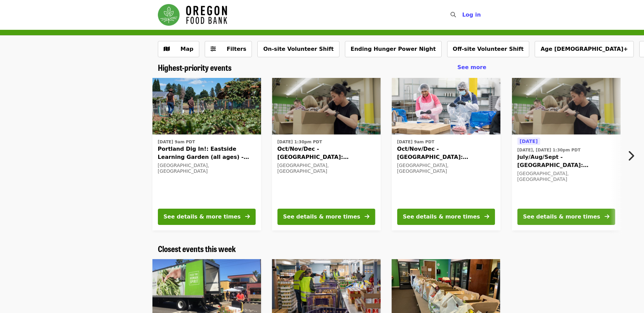 The width and height of the screenshot is (644, 313). Describe the element at coordinates (228, 49) in the screenshot. I see `button: Filters (0 selected)` at that location.